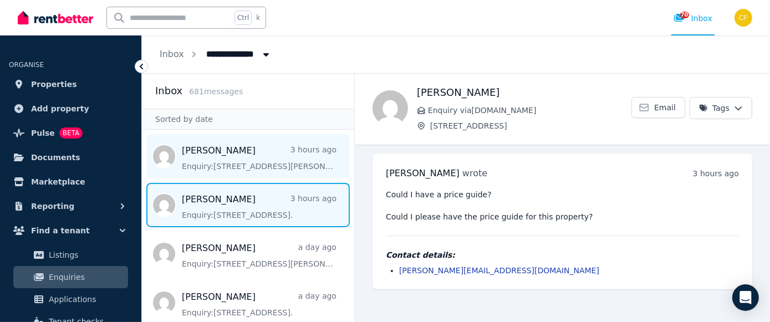  What do you see at coordinates (70, 277) in the screenshot?
I see `a: Enquiries` at bounding box center [70, 277].